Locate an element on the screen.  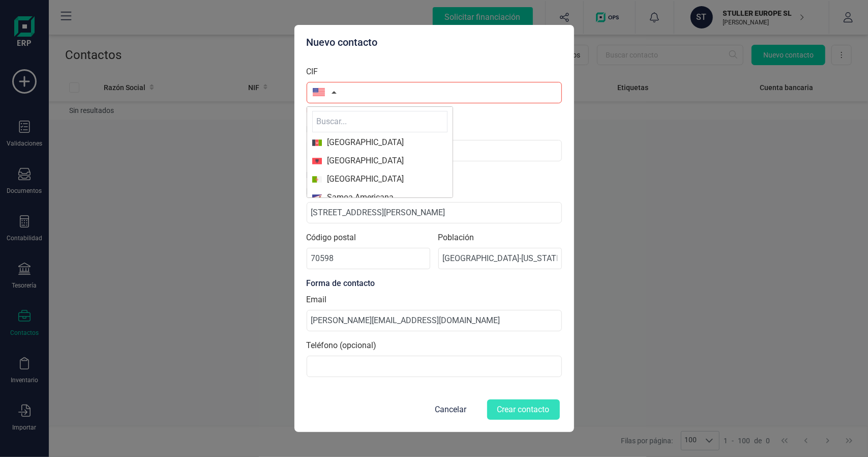
button: Cancelar is located at coordinates (451, 409).